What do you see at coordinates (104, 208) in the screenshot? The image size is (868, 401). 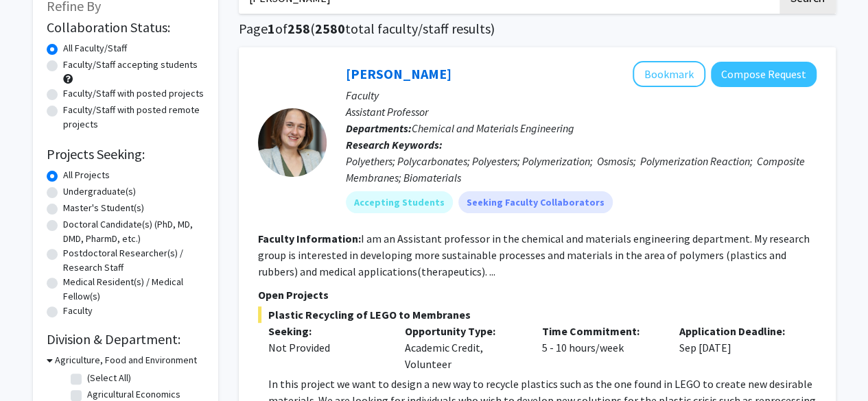 I see `label: Master's Student(s)` at bounding box center [104, 208].